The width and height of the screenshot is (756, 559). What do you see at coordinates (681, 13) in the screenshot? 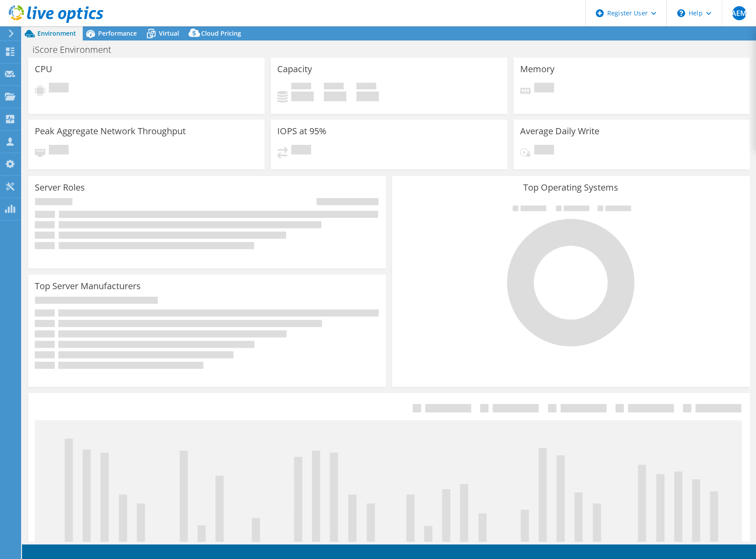
I see `svg: \n` at bounding box center [681, 13].